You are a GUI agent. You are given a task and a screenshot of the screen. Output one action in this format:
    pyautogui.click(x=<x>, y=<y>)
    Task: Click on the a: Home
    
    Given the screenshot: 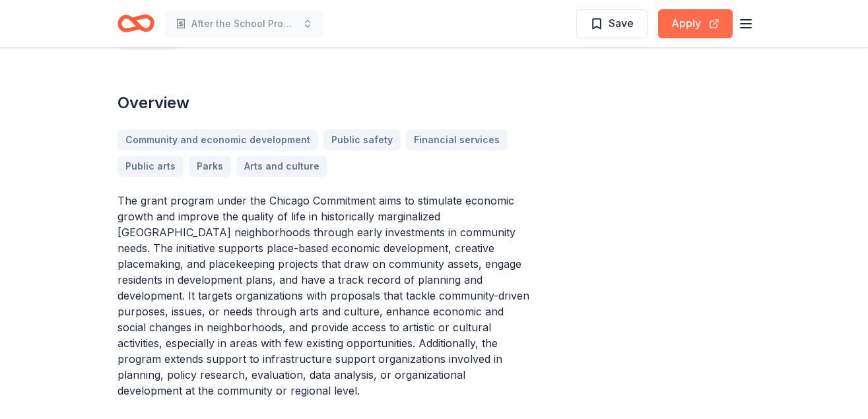 What is the action you would take?
    pyautogui.click(x=136, y=23)
    